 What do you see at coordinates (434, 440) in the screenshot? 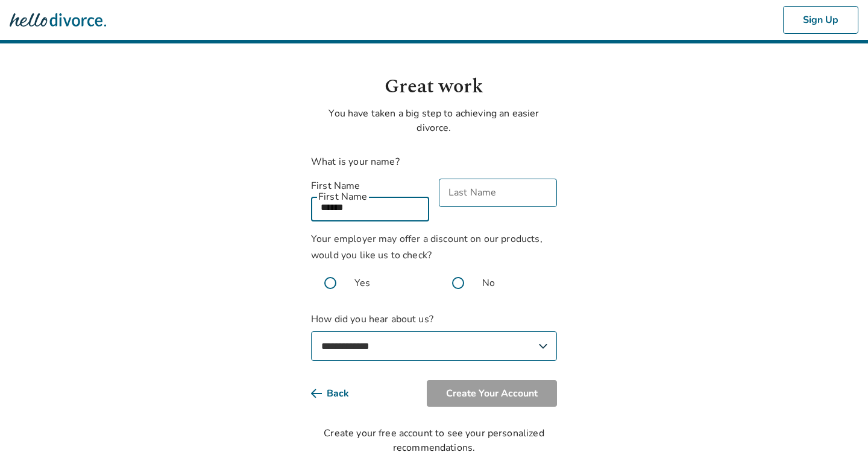
I see `div: Create your free account to see your personalized recommendations.` at bounding box center [434, 440].